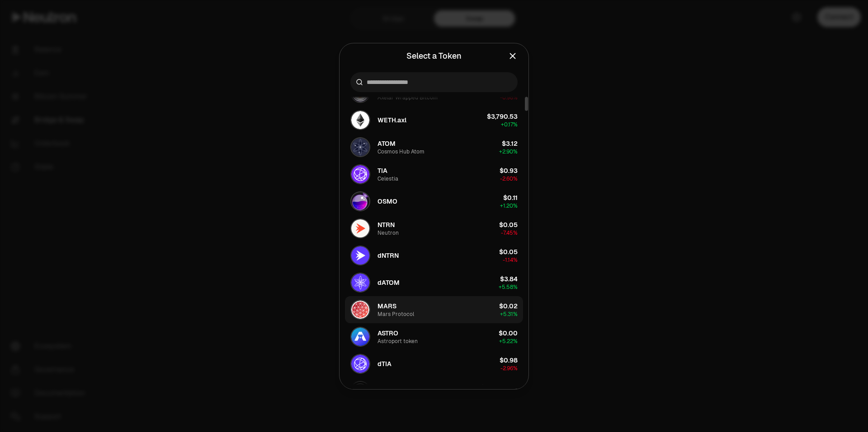 This screenshot has width=868, height=432. I want to click on button: NTRN LogoNTRNNeutron$0.05-7.45%, so click(434, 229).